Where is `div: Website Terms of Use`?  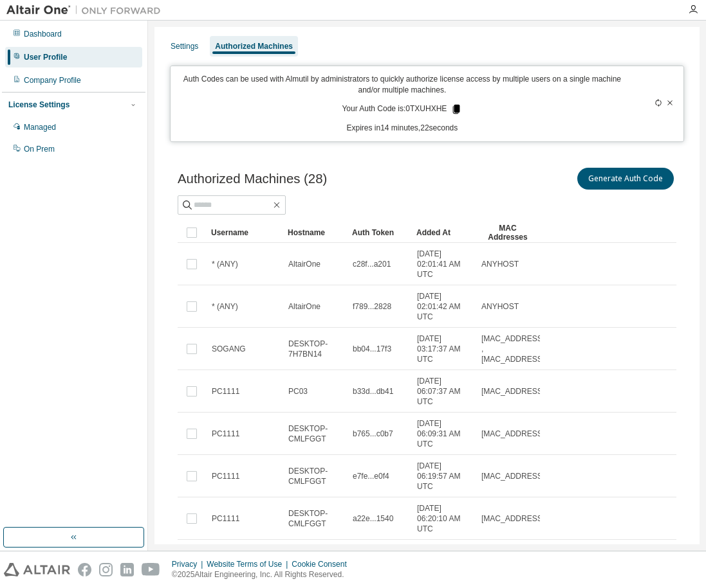 div: Website Terms of Use is located at coordinates (249, 564).